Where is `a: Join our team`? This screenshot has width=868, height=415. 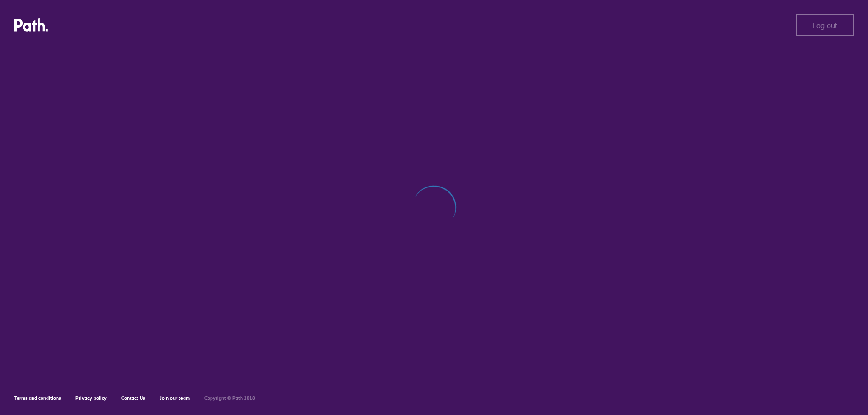
a: Join our team is located at coordinates (175, 398).